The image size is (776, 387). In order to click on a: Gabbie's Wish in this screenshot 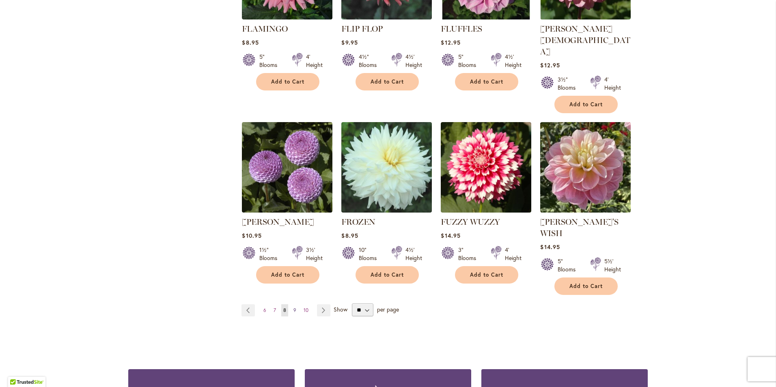, I will do `click(585, 210)`.